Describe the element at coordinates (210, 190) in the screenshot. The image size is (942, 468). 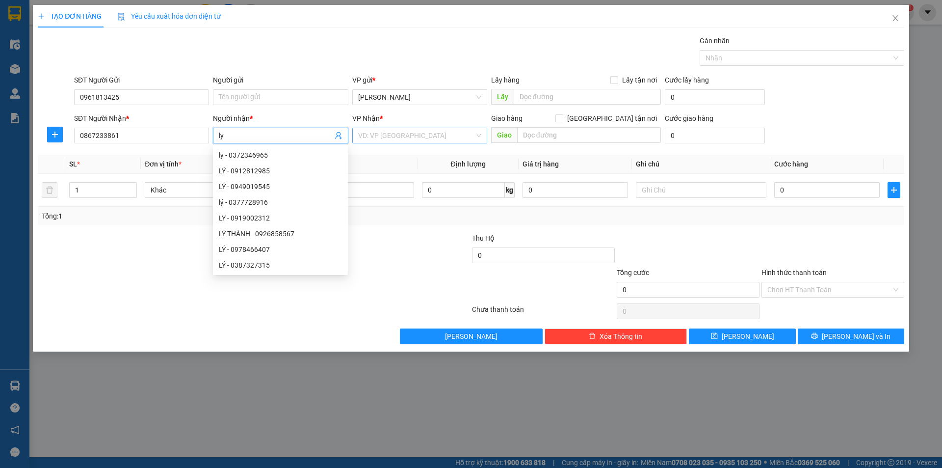
I see `span: Khác` at that location.